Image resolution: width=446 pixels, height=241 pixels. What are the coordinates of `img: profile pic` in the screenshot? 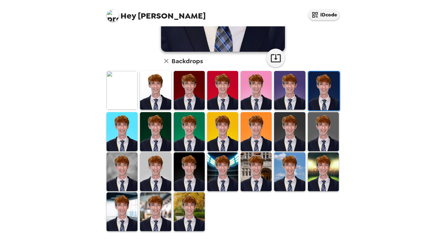 It's located at (113, 15).